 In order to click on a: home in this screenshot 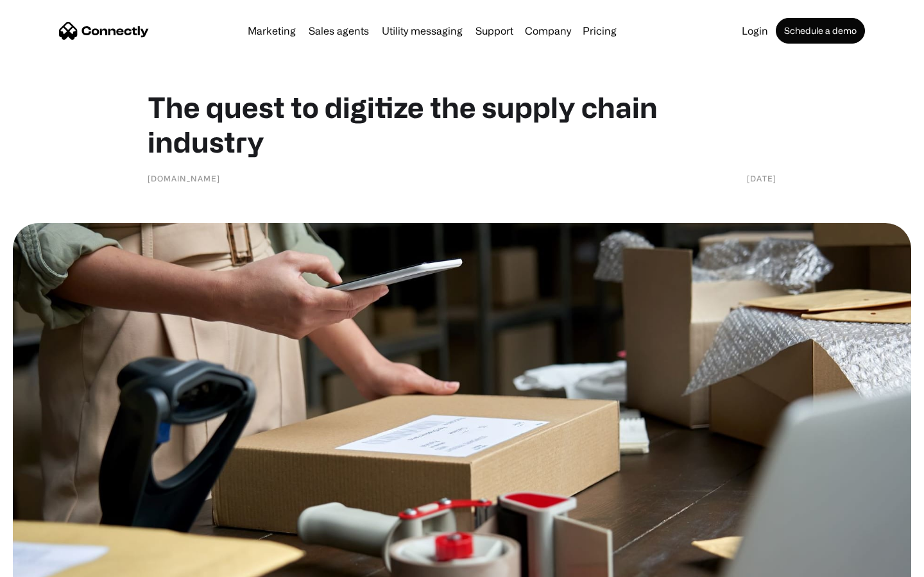, I will do `click(104, 31)`.